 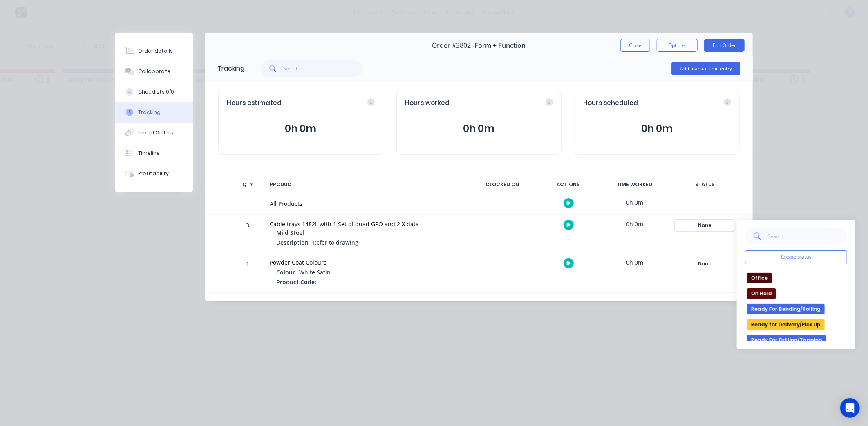 What do you see at coordinates (156, 133) in the screenshot?
I see `div: Linked Orders` at bounding box center [156, 133].